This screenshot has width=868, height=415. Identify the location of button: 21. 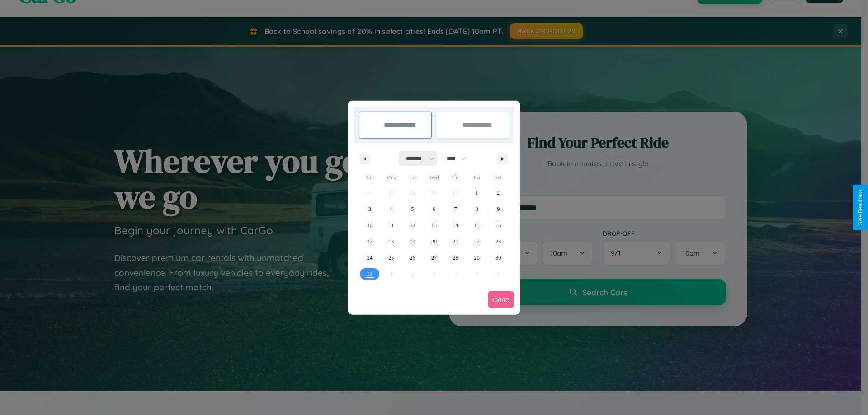
(455, 242).